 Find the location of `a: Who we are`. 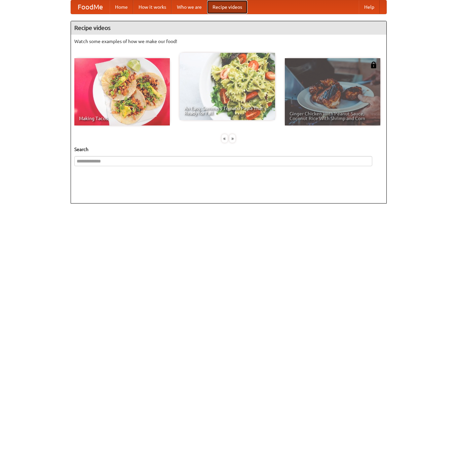

a: Who we are is located at coordinates (189, 7).